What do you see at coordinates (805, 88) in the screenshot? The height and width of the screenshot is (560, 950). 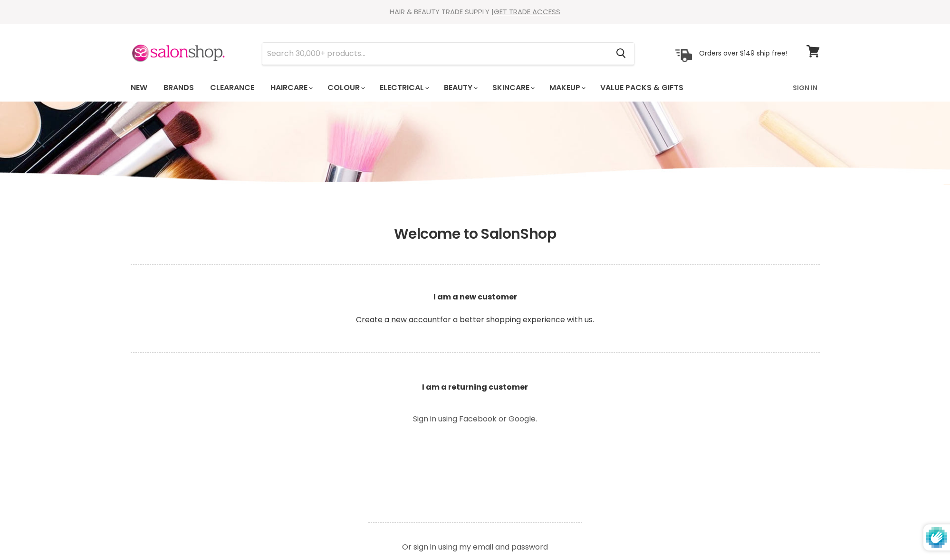 I see `a: Sign In` at bounding box center [805, 88].